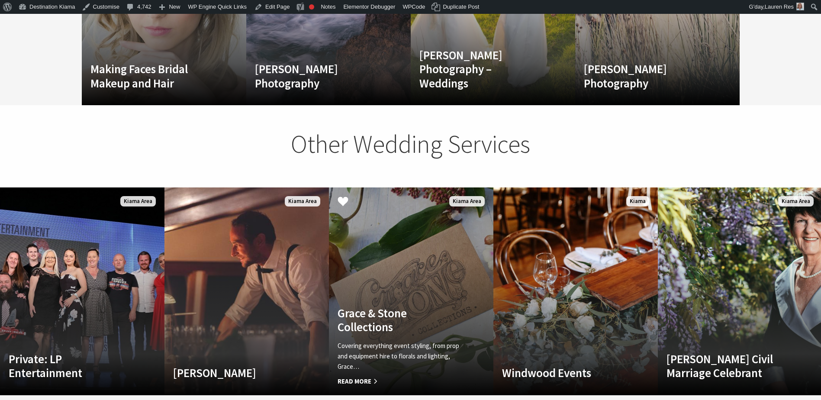 The image size is (821, 400). I want to click on h4: Grace & Stone Collections, so click(399, 320).